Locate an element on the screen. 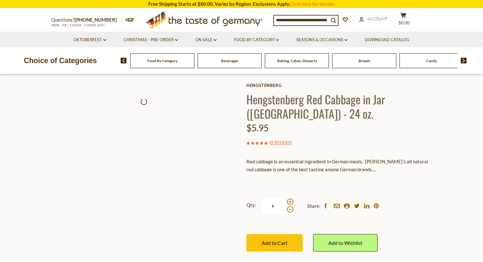  button: $0.00 is located at coordinates (404, 20).